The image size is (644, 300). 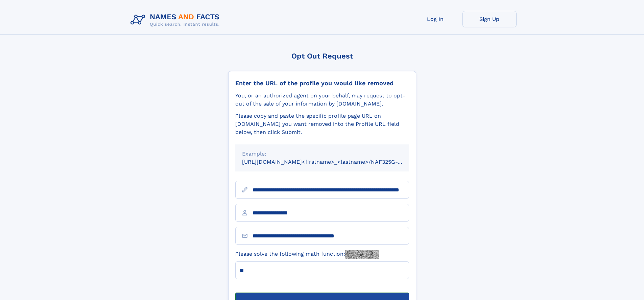 I want to click on label: Please solve the following math function:, so click(x=307, y=254).